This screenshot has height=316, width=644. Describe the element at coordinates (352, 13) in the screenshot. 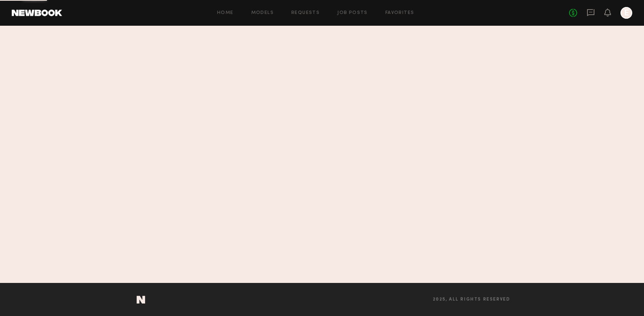

I see `a: Job Posts` at that location.